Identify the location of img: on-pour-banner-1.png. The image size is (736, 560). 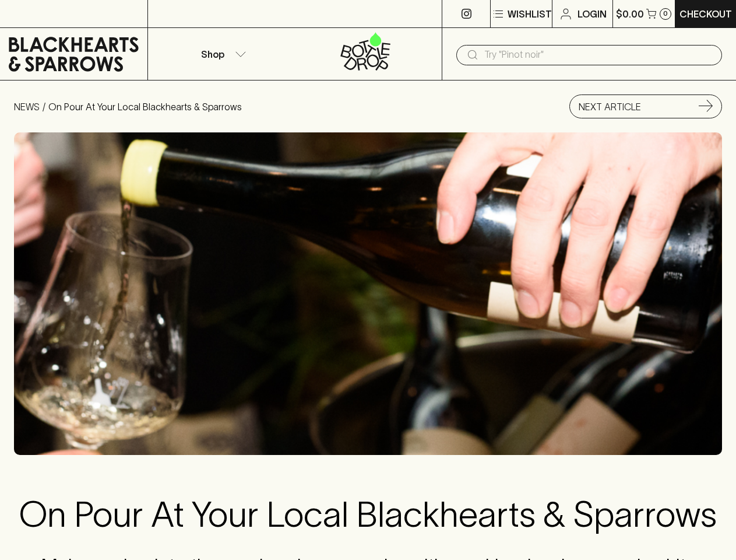
(368, 293).